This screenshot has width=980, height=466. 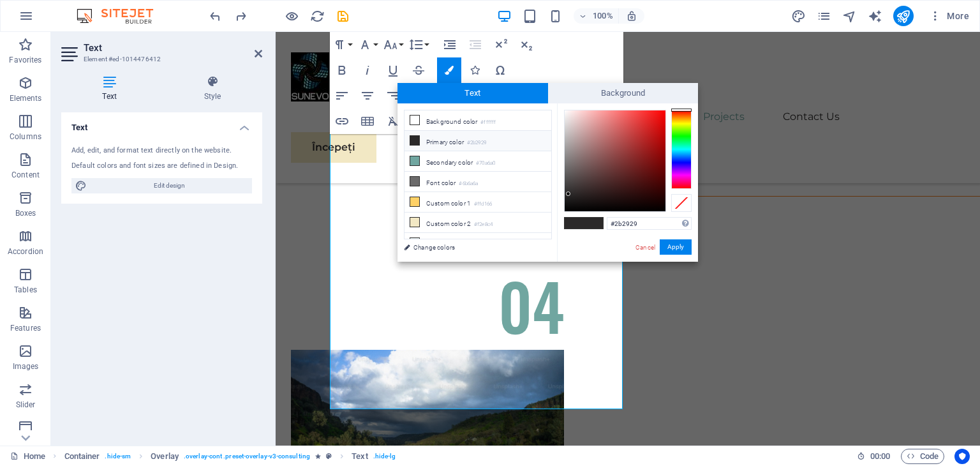 I want to click on button: pages, so click(x=824, y=16).